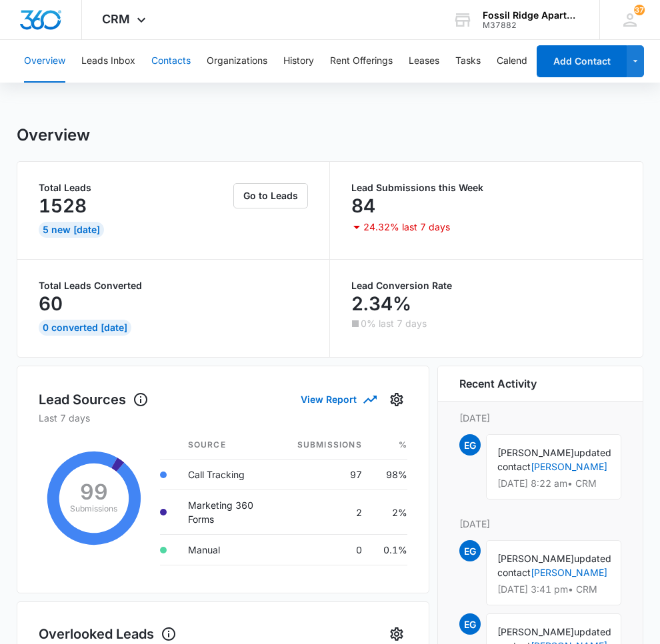 This screenshot has width=660, height=644. Describe the element at coordinates (329, 550) in the screenshot. I see `td: 0` at that location.